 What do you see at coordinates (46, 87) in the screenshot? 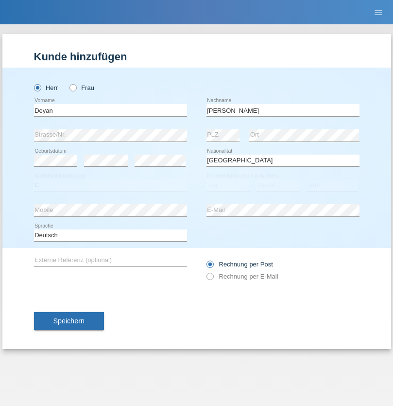
I see `label: Herr` at bounding box center [46, 87].